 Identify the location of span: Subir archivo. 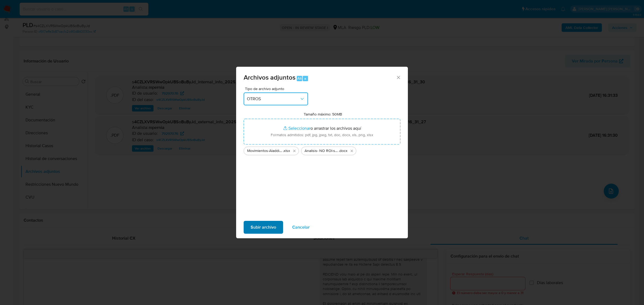
(263, 227).